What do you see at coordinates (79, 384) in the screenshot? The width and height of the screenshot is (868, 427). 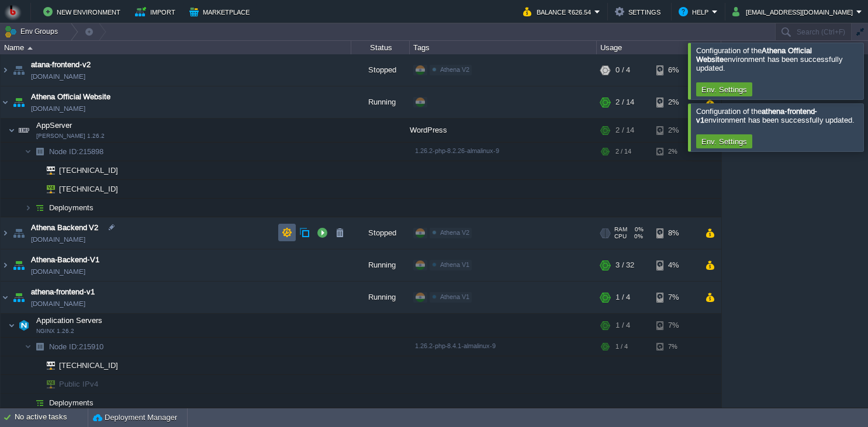 I see `span: Public IPv4` at bounding box center [79, 384].